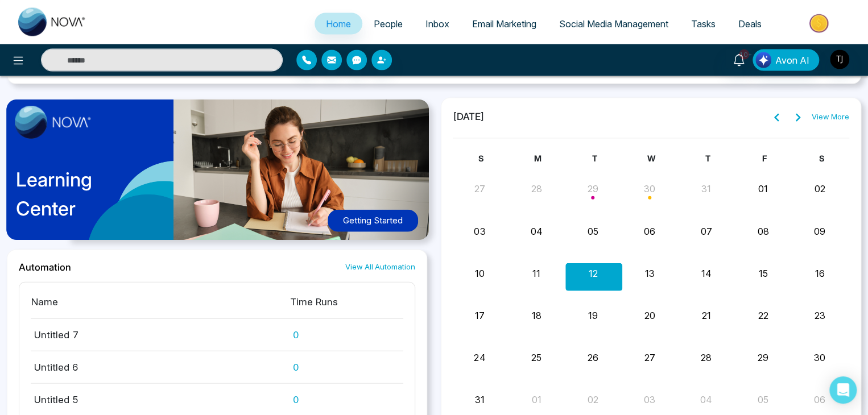 The height and width of the screenshot is (415, 868). What do you see at coordinates (160, 306) in the screenshot?
I see `th: Name` at bounding box center [160, 306].